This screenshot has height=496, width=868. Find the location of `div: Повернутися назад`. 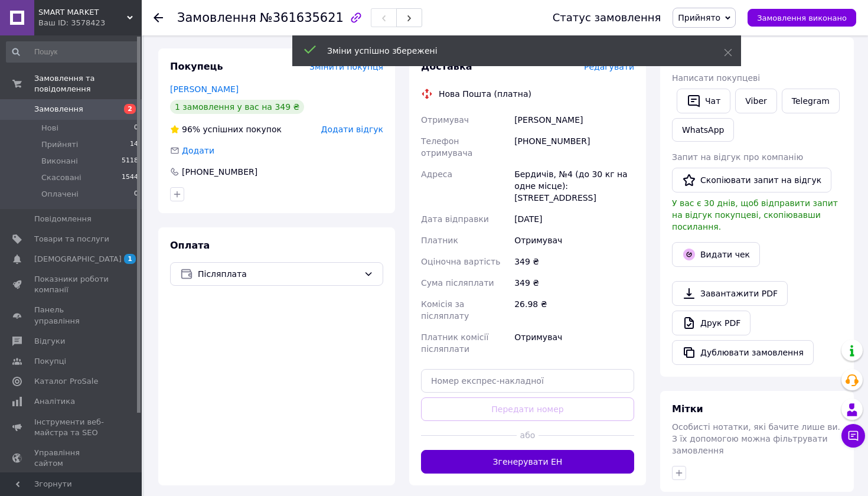

div: Повернутися назад is located at coordinates (158, 18).